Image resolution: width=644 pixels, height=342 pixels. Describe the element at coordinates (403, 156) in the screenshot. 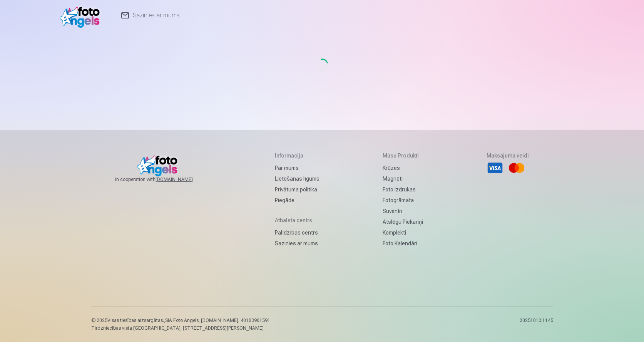

I see `h5: Mūsu produkti` at that location.